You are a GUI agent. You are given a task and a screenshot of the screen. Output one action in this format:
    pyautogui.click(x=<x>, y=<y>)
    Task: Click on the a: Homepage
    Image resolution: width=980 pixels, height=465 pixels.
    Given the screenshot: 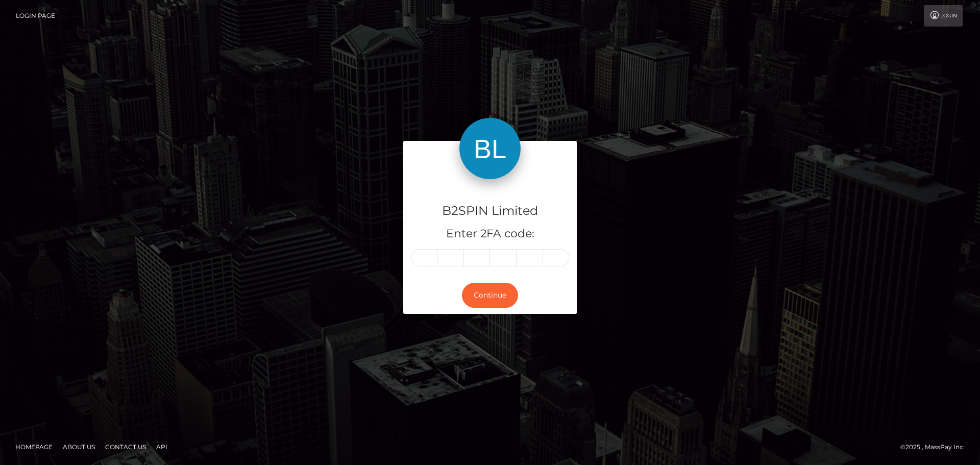 What is the action you would take?
    pyautogui.click(x=34, y=447)
    